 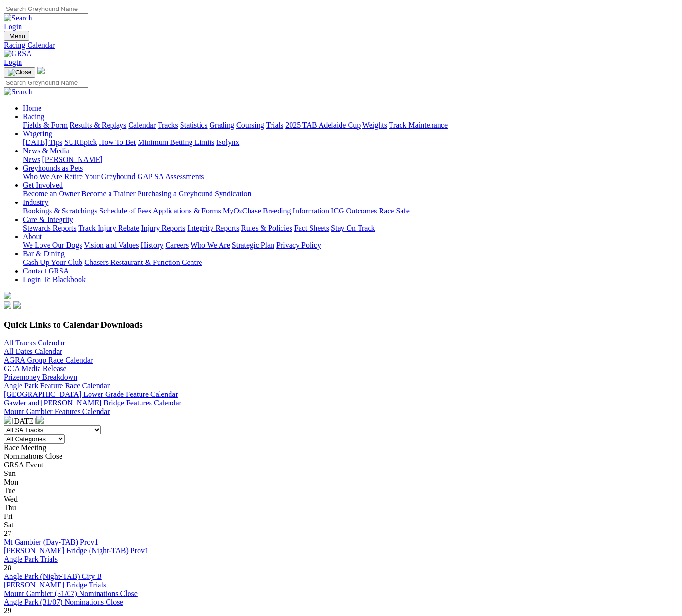 I want to click on a: GCA Media Release, so click(x=36, y=368).